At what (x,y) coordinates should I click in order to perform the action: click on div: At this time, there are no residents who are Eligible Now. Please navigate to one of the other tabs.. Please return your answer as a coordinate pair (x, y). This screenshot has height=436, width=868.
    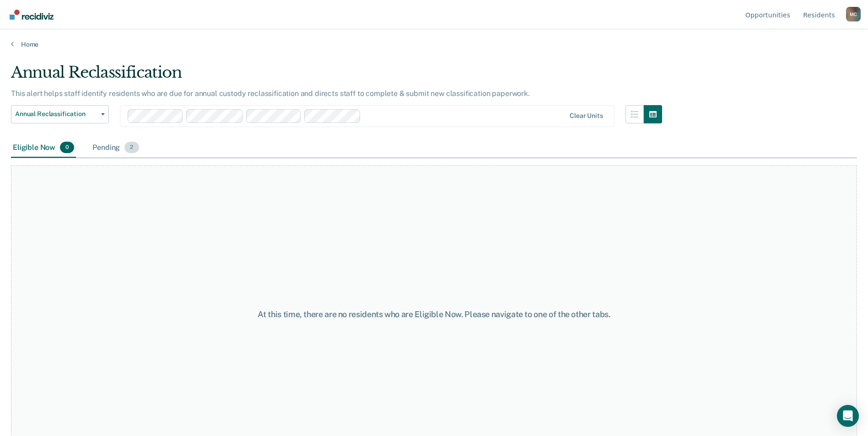
    Looking at the image, I should click on (434, 315).